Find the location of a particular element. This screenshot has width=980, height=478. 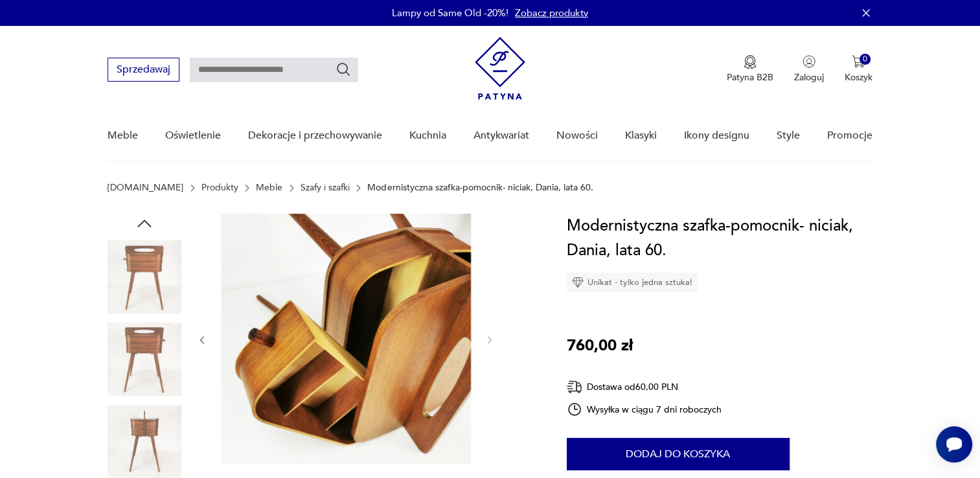

a: Klasyki is located at coordinates (641, 136).